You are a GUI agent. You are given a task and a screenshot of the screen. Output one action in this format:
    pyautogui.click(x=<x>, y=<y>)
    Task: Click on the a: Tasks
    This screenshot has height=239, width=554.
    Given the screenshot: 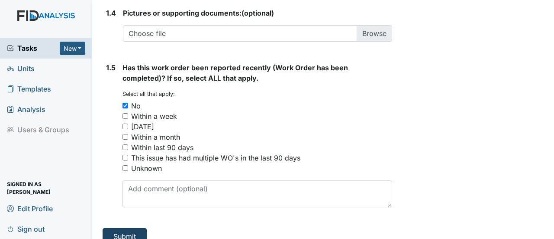 What is the action you would take?
    pyautogui.click(x=33, y=48)
    